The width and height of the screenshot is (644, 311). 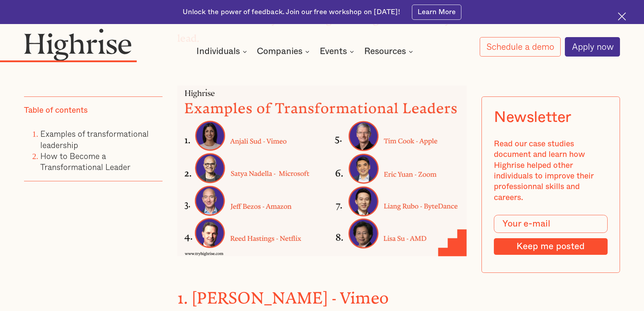 I want to click on form: Modal Form, so click(x=550, y=234).